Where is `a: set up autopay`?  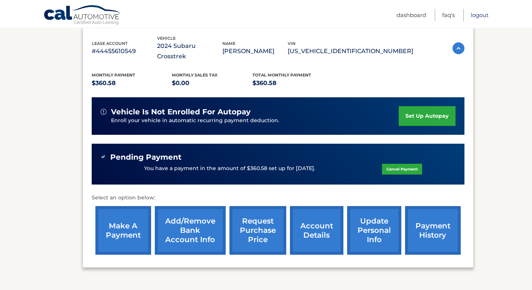 a: set up autopay is located at coordinates (427, 116).